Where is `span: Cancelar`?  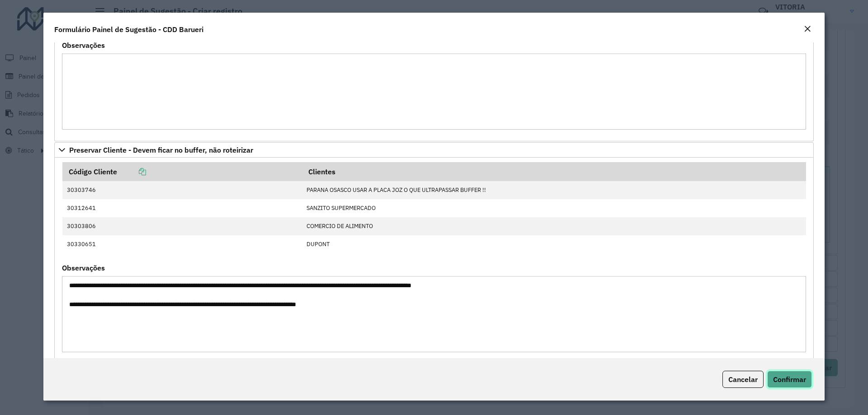 span: Cancelar is located at coordinates (743, 379).